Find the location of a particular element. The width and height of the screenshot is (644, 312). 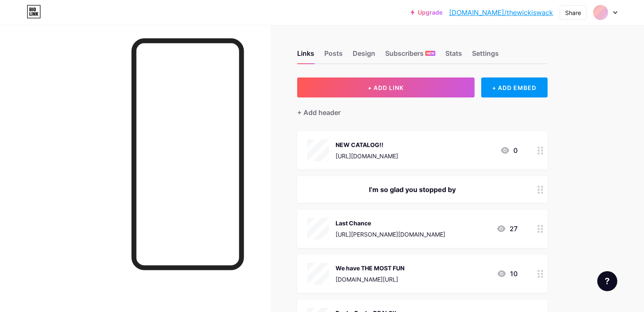

div: Last Chance is located at coordinates (390, 223).